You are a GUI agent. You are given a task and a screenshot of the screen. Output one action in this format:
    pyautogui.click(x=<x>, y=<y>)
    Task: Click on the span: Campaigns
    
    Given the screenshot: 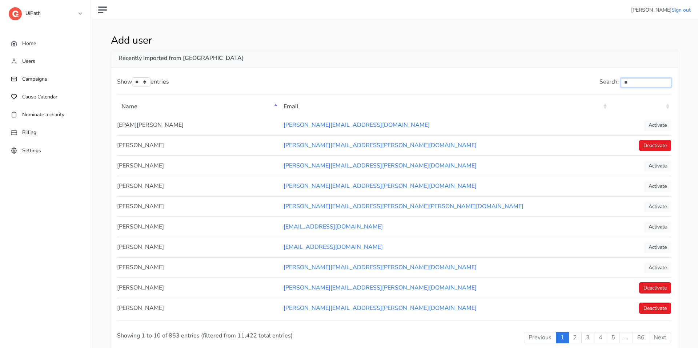 What is the action you would take?
    pyautogui.click(x=35, y=79)
    